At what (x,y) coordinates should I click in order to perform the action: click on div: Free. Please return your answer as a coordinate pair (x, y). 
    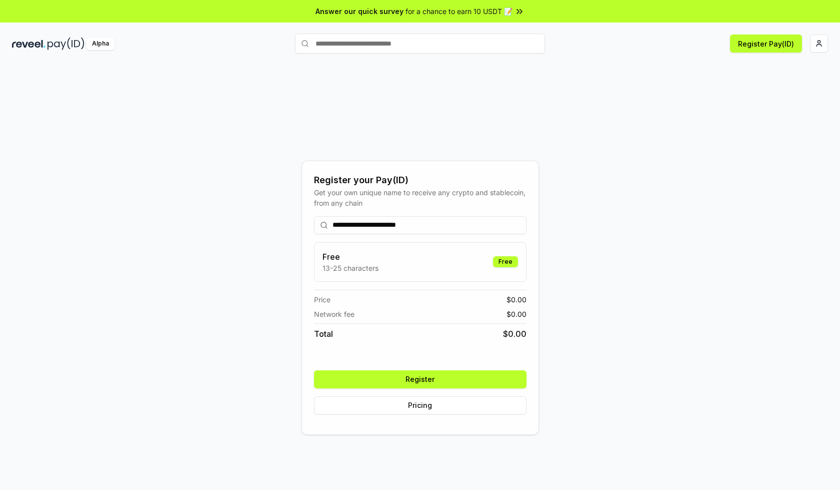
    Looking at the image, I should click on (506, 262).